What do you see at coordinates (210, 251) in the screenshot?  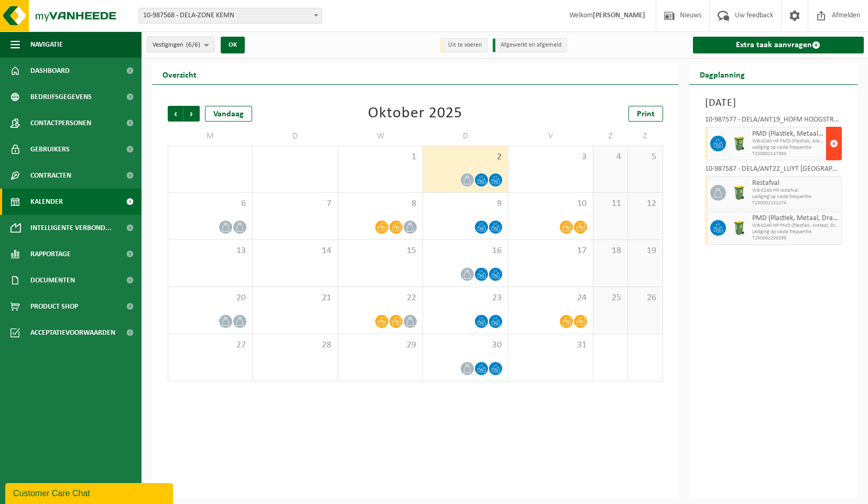 I see `span: 13` at bounding box center [210, 251].